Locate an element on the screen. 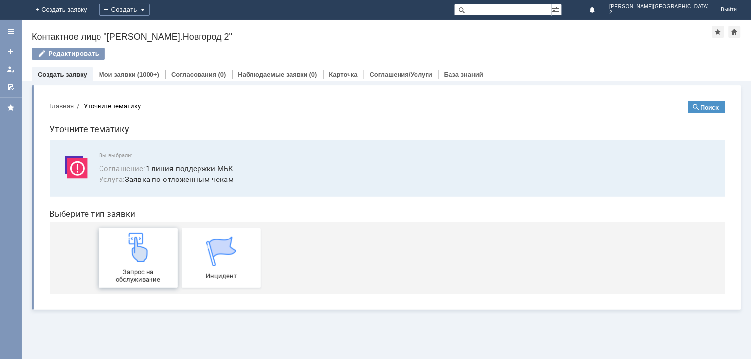 The image size is (751, 359). span: Услуга : is located at coordinates (70, 86).